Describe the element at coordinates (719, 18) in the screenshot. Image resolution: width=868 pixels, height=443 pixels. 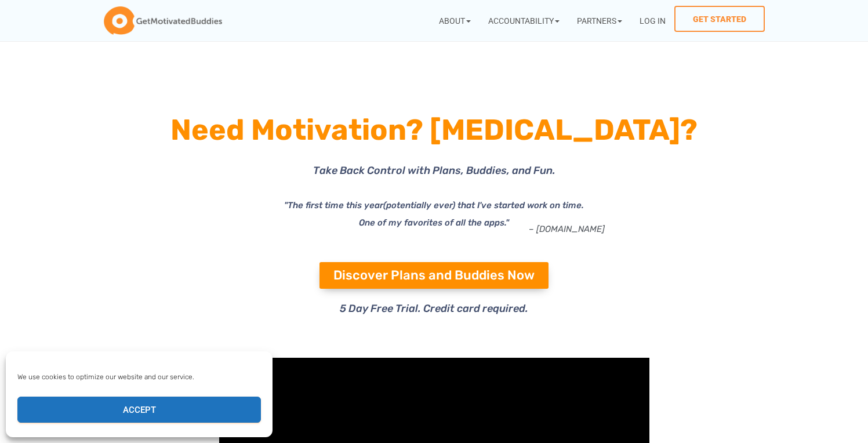
I see `a: Get Started` at that location.